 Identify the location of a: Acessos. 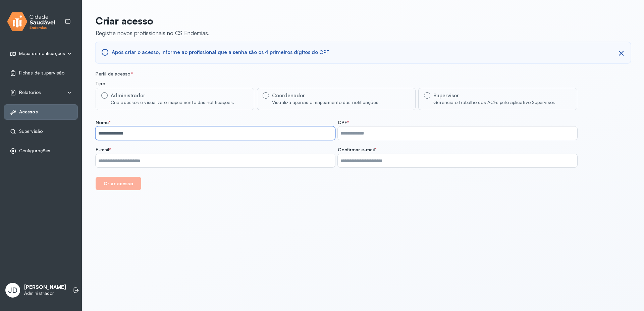
(41, 112).